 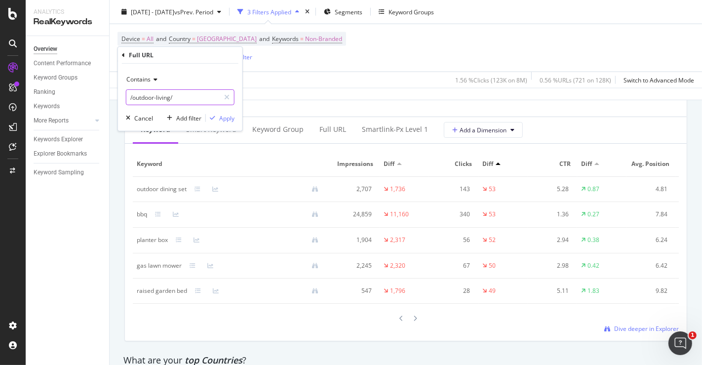 What do you see at coordinates (483, 130) in the screenshot?
I see `button: Add a Dimension` at bounding box center [483, 130].